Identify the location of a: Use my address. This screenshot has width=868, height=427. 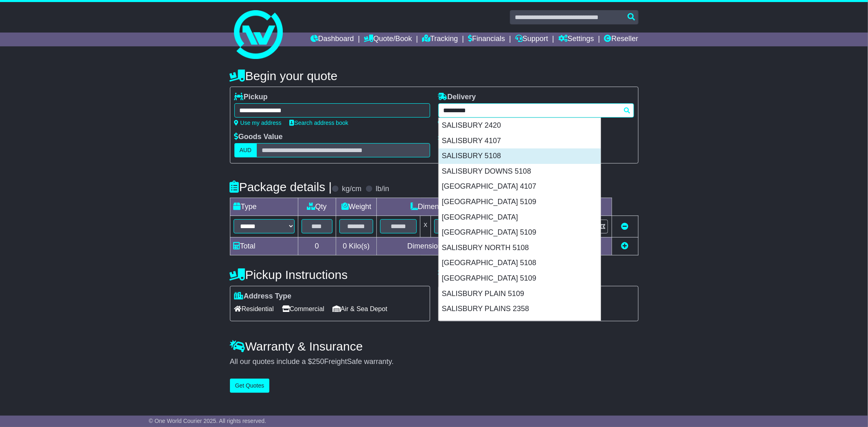
(258, 123).